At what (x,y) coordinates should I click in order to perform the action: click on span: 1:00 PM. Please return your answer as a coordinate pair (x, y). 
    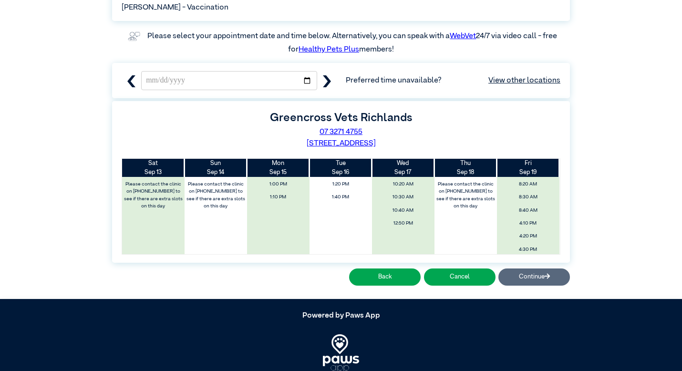
    Looking at the image, I should click on (278, 184).